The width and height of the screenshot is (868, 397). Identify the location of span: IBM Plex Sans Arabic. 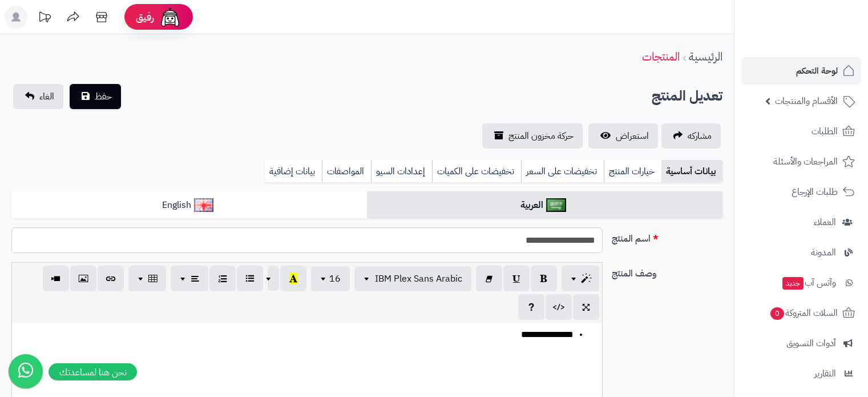
(418, 279).